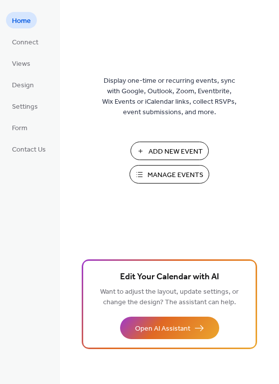 This screenshot has height=384, width=279. What do you see at coordinates (25, 107) in the screenshot?
I see `span: Settings` at bounding box center [25, 107].